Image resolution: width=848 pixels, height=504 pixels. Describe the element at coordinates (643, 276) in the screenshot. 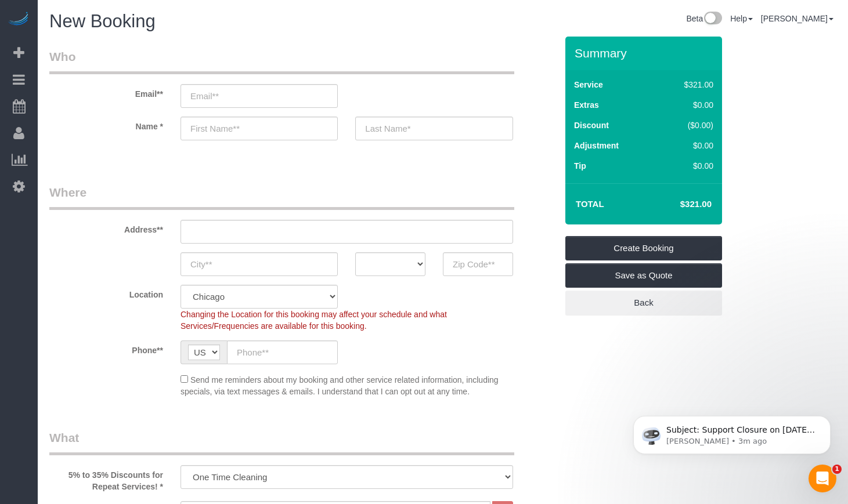

I see `a: Save as Quote` at that location.